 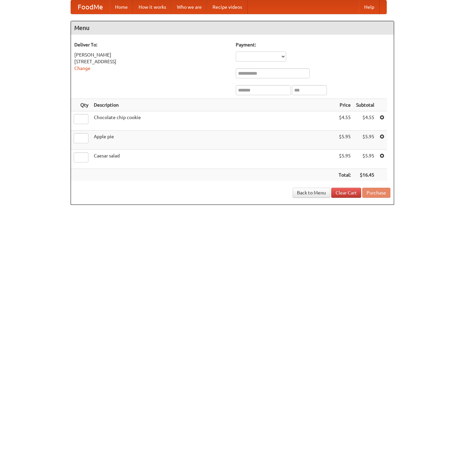 What do you see at coordinates (369, 7) in the screenshot?
I see `a: Help` at bounding box center [369, 7].